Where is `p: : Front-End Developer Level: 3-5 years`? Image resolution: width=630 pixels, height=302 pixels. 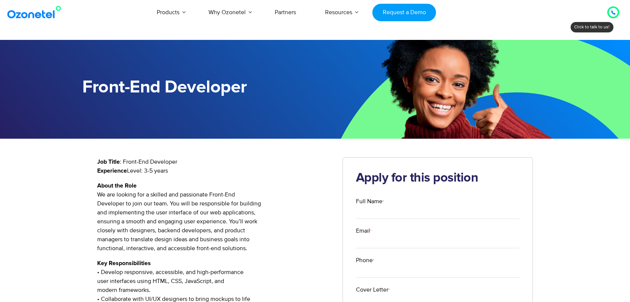 p: : Front-End Developer Level: 3-5 years is located at coordinates (214, 166).